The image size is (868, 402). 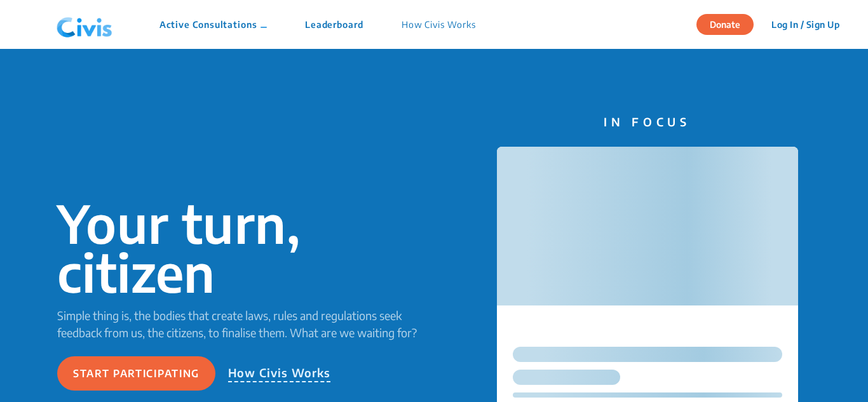 I want to click on p: Active Consultations, so click(x=213, y=24).